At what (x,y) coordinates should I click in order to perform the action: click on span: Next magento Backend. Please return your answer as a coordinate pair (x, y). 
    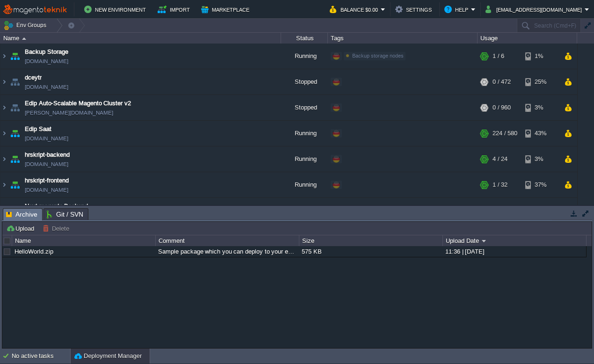
    Looking at the image, I should click on (56, 207).